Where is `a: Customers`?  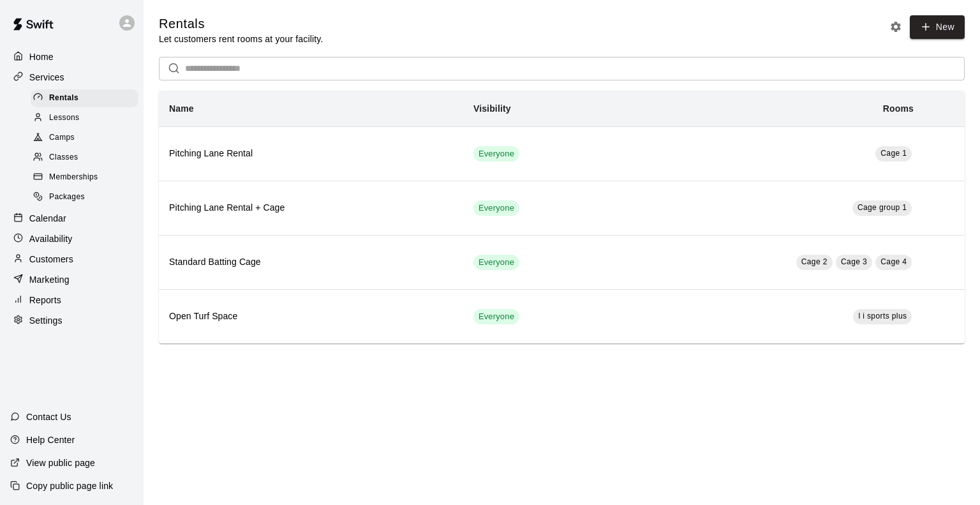 a: Customers is located at coordinates (71, 259).